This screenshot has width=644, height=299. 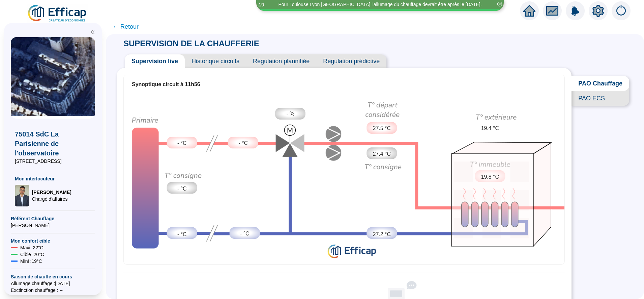 What do you see at coordinates (215, 61) in the screenshot?
I see `span: Historique circuits` at bounding box center [215, 61].